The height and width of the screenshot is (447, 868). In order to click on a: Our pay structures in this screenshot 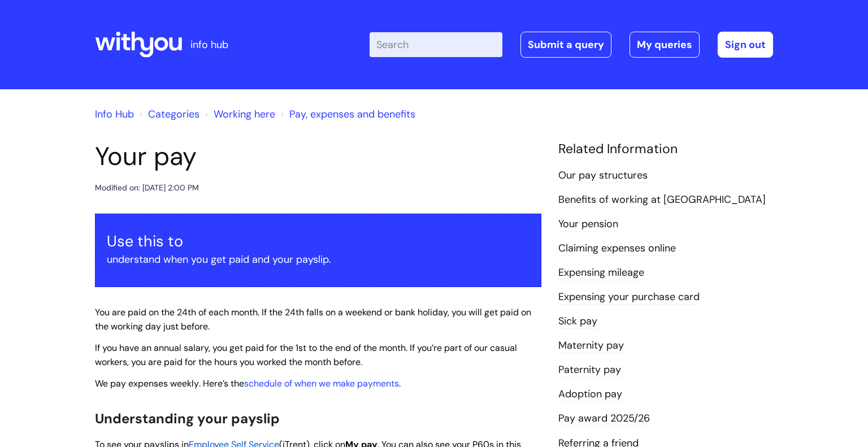, I will do `click(603, 176)`.